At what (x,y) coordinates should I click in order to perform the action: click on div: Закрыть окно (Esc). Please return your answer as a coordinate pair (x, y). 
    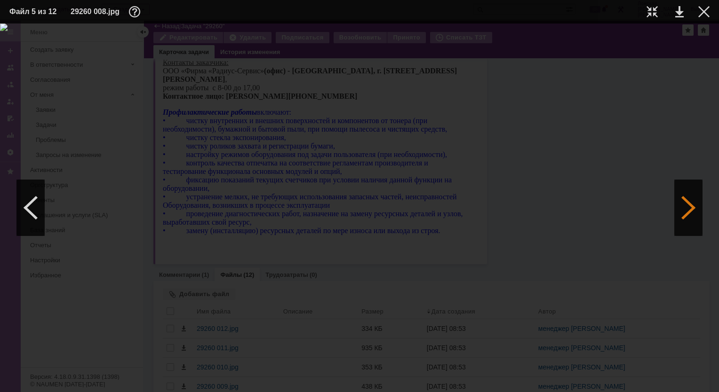
    Looking at the image, I should click on (704, 12).